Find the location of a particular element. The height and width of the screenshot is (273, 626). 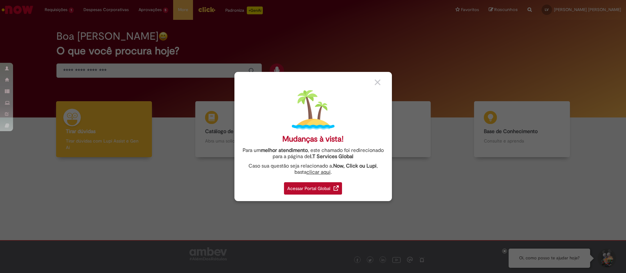

img: island.png is located at coordinates (313, 110).